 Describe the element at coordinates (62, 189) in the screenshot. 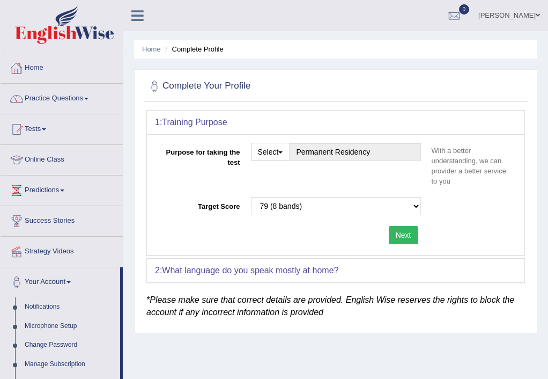

I see `a: Predictions` at that location.